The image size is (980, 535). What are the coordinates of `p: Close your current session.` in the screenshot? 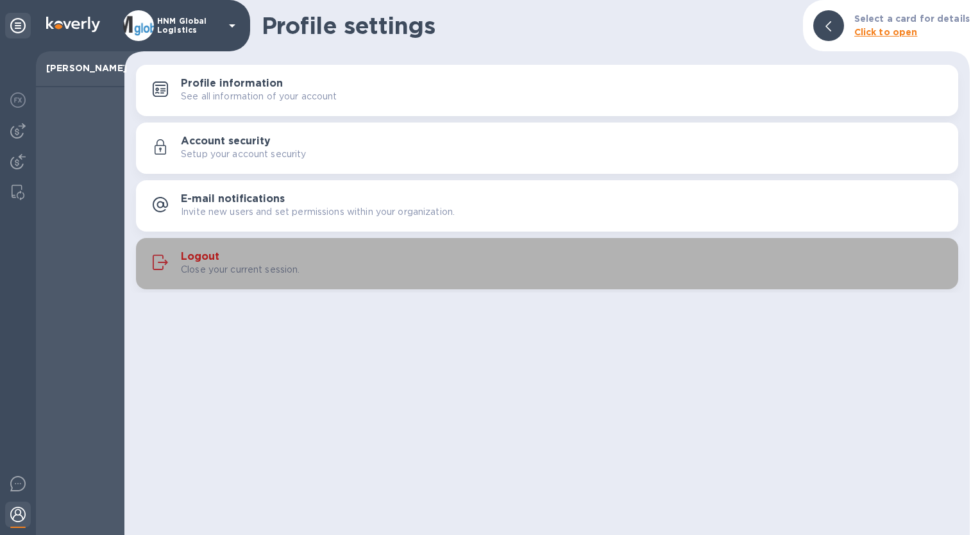 It's located at (240, 269).